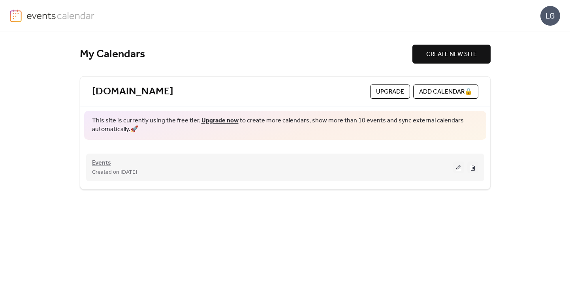 This screenshot has width=570, height=289. Describe the element at coordinates (451, 54) in the screenshot. I see `span: CREATE NEW SITE` at that location.